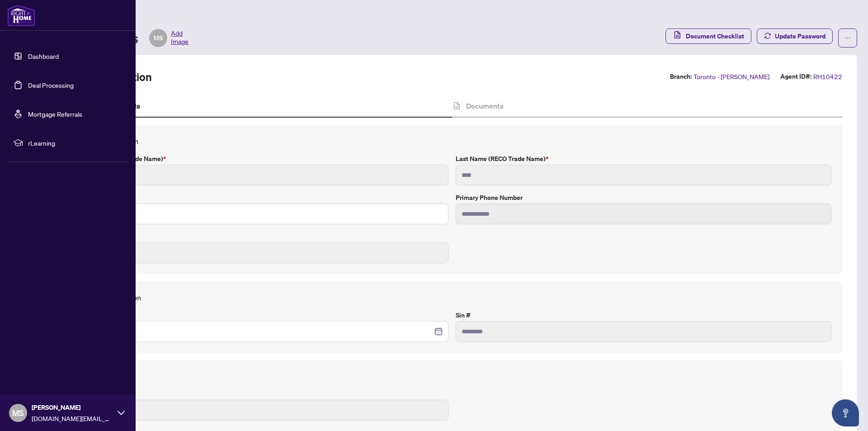 The width and height of the screenshot is (868, 431). I want to click on button: Update Password, so click(795, 36).